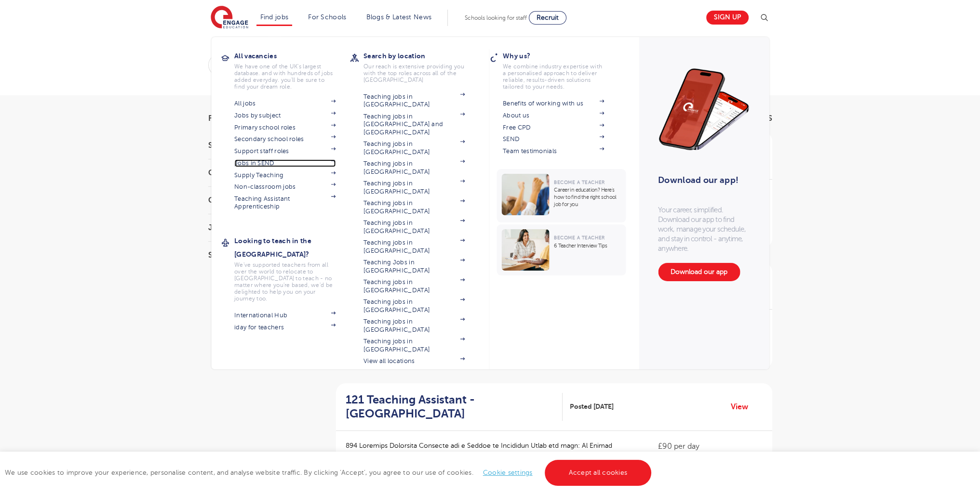  What do you see at coordinates (587, 197) in the screenshot?
I see `p: Career in education? Here’s how to find the right school job for you` at bounding box center [587, 197].